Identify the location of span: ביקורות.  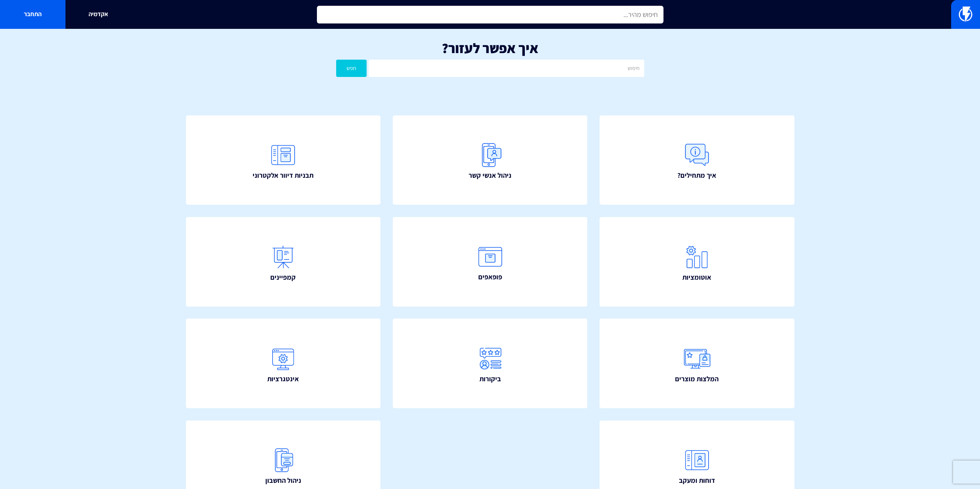
(490, 379).